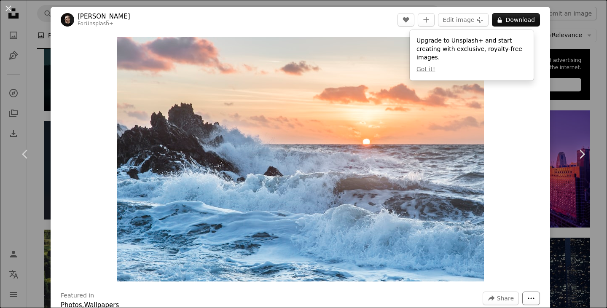  What do you see at coordinates (300, 159) in the screenshot?
I see `img: the sun is setting over the ocean waves` at bounding box center [300, 159].